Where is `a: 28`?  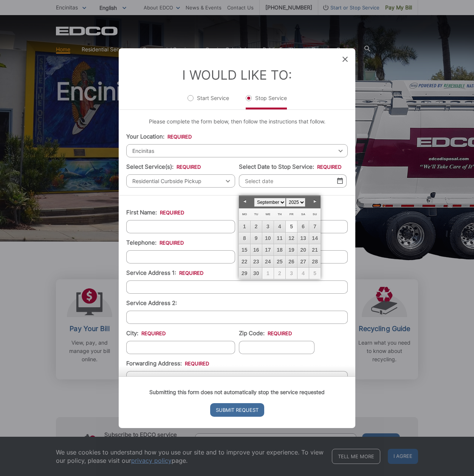 a: 28 is located at coordinates (315, 261).